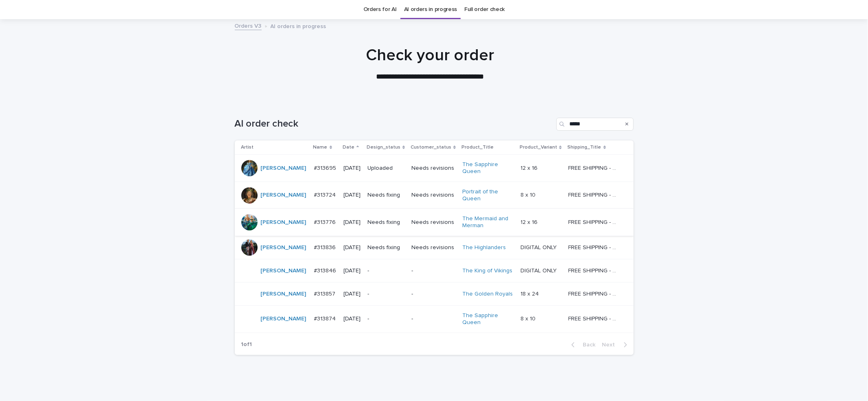 This screenshot has width=868, height=401. I want to click on p: Design_status, so click(383, 147).